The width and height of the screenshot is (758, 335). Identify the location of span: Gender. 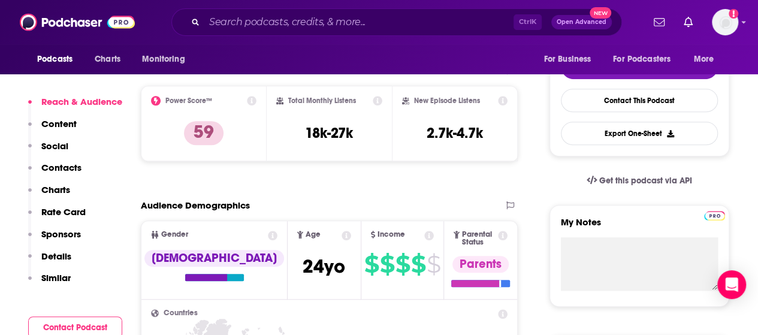
(174, 234).